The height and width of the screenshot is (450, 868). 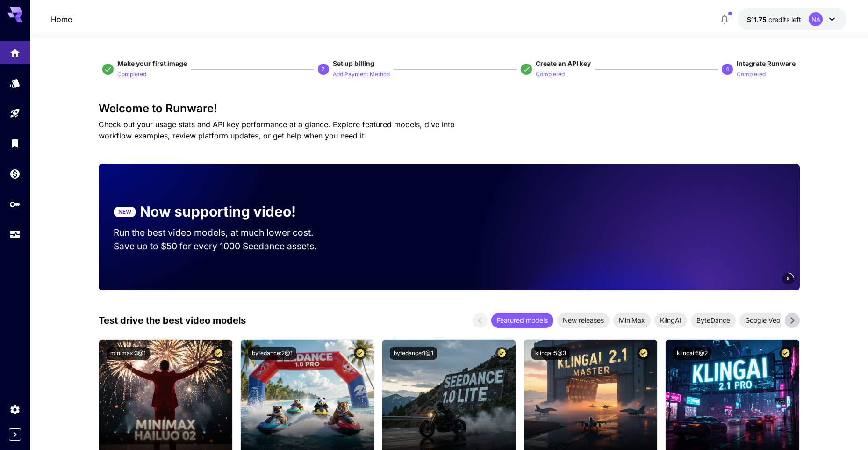 What do you see at coordinates (361, 74) in the screenshot?
I see `p: Add Payment Method` at bounding box center [361, 74].